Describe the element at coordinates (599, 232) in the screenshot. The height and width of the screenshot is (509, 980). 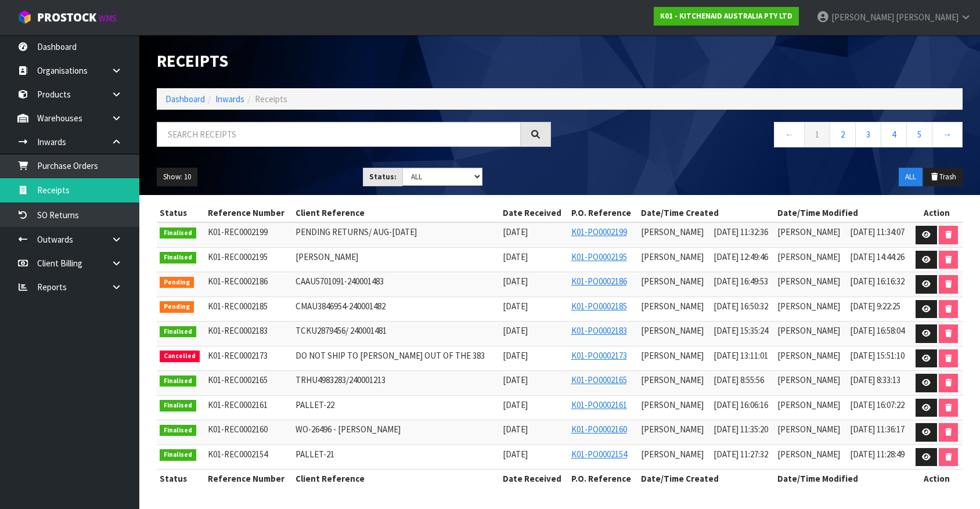
I see `a: K01-PO0002199` at that location.